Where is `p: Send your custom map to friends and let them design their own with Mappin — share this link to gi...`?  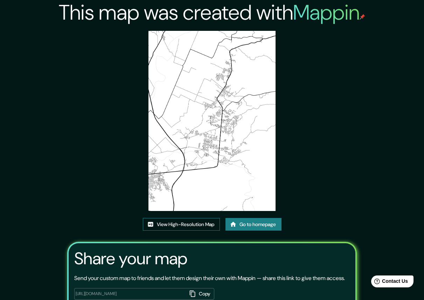
p: Send your custom map to friends and let them design their own with Mappin — share this link to gi... is located at coordinates (209, 278).